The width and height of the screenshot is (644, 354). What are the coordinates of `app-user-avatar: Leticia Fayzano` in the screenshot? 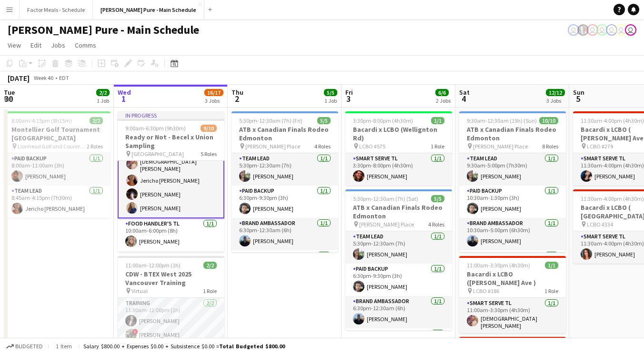 It's located at (574, 30).